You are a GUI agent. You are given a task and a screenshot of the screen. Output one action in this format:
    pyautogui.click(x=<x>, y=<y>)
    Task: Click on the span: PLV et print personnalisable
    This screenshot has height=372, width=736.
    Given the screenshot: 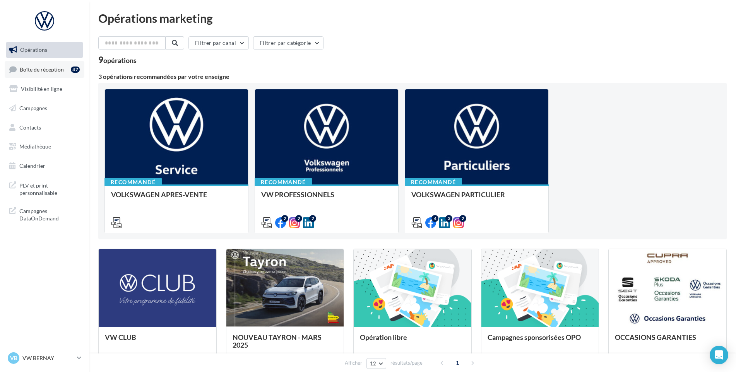 What is the action you would take?
    pyautogui.click(x=50, y=188)
    